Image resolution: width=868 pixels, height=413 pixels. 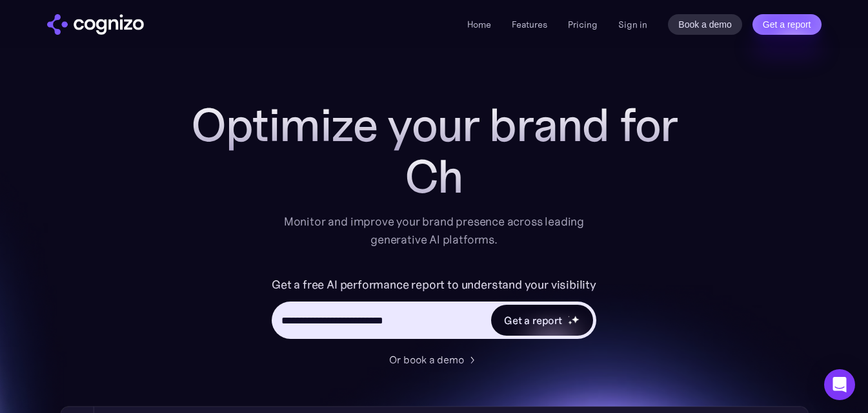 I want to click on img: tab_domain_overview_orange.svg, so click(x=40, y=80).